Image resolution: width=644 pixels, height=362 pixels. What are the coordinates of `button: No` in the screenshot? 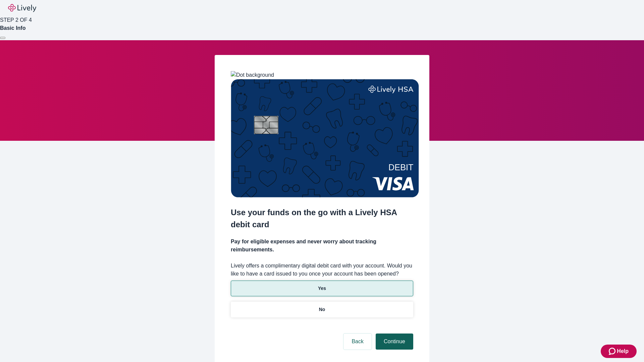 It's located at (322, 310).